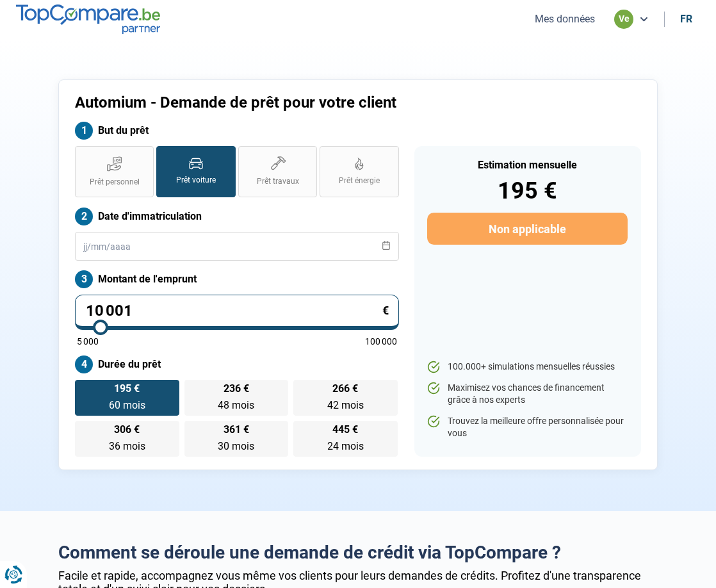 This screenshot has width=716, height=588. Describe the element at coordinates (127, 430) in the screenshot. I see `span: 306 €` at that location.